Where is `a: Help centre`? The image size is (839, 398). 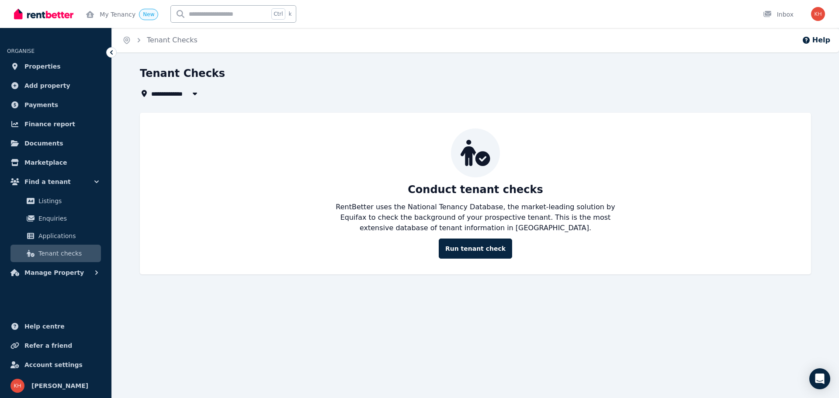 a: Help centre is located at coordinates (55, 326).